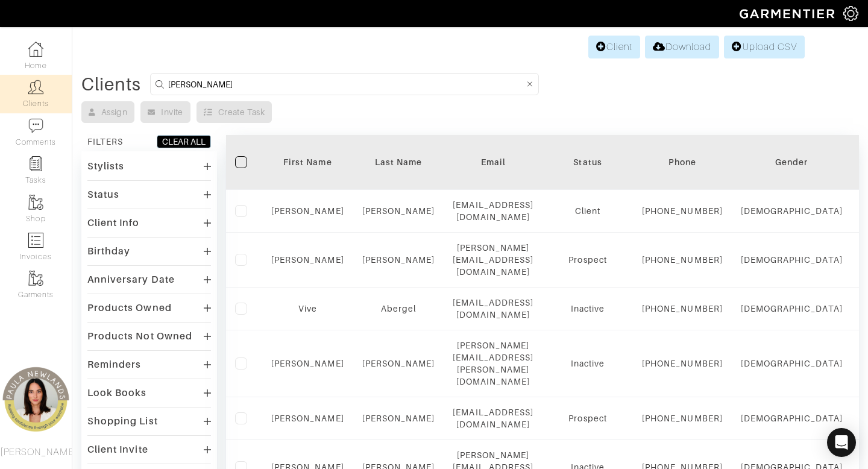 This screenshot has height=469, width=868. Describe the element at coordinates (131, 280) in the screenshot. I see `div: Anniversary Date` at that location.